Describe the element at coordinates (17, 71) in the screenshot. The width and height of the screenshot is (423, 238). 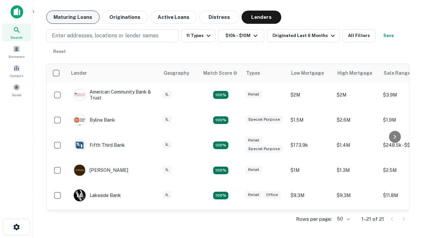
I see `a: Contacts` at that location.